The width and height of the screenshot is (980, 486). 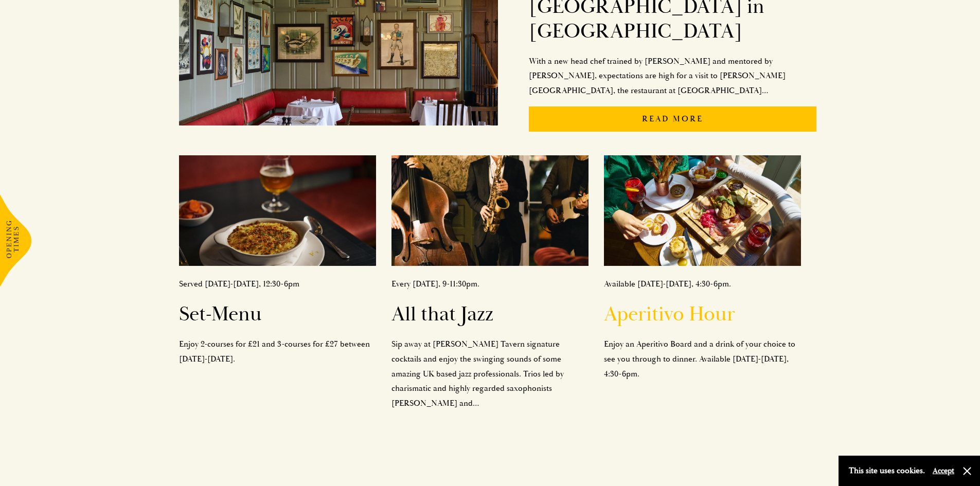 What do you see at coordinates (702, 359) in the screenshot?
I see `p: Enjoy an Aperitivo Board and a drink of your choice to see you through to dinner. Available [DATE...` at bounding box center [702, 359].